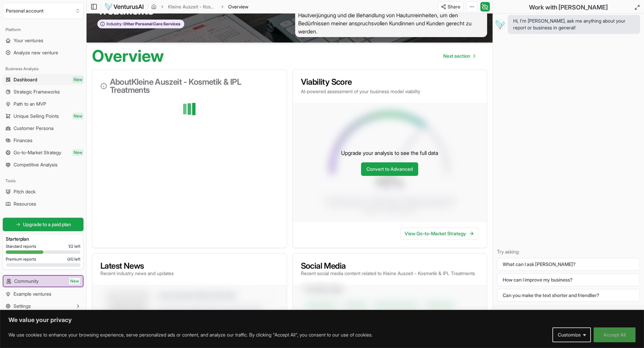  Describe the element at coordinates (32, 294) in the screenshot. I see `span: Example ventures` at that location.